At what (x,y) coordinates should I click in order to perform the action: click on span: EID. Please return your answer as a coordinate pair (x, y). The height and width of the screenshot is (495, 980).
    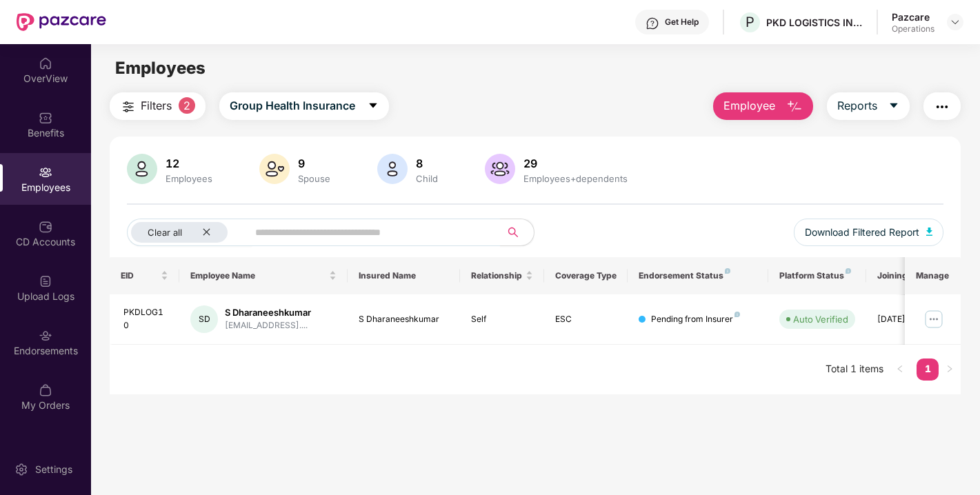
    Looking at the image, I should click on (139, 275).